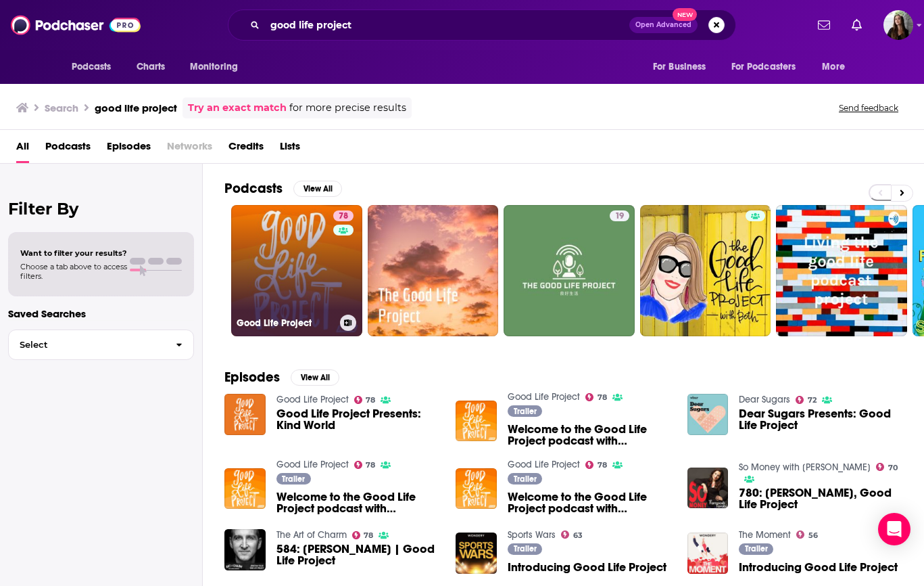 Image resolution: width=924 pixels, height=586 pixels. What do you see at coordinates (76, 25) in the screenshot?
I see `a: Podchaser - Follow, Share and Rate Podcasts` at bounding box center [76, 25].